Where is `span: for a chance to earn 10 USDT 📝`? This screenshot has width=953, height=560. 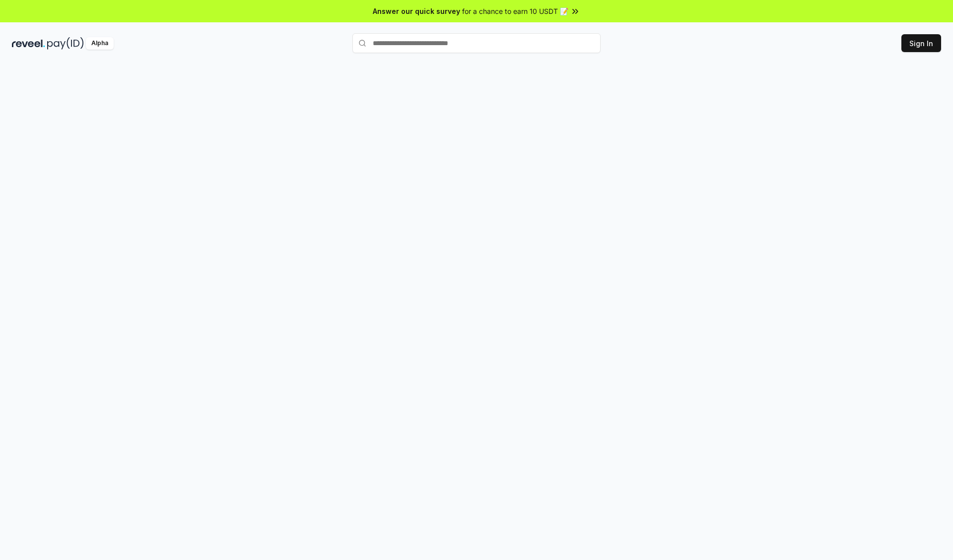
span: for a chance to earn 10 USDT 📝 is located at coordinates (515, 11).